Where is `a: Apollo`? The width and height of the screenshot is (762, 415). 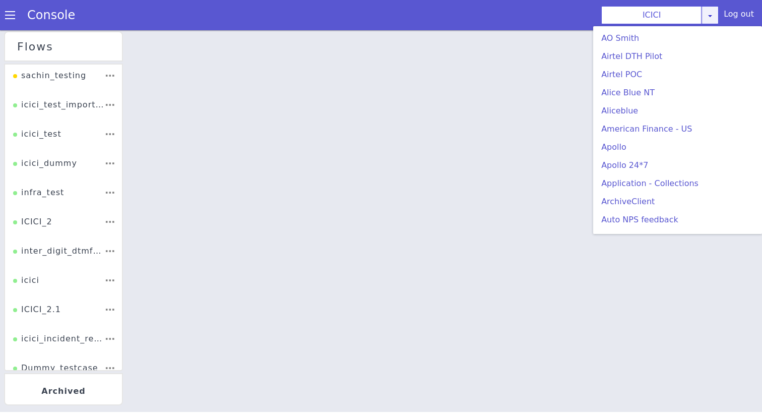 a: Apollo is located at coordinates (677, 147).